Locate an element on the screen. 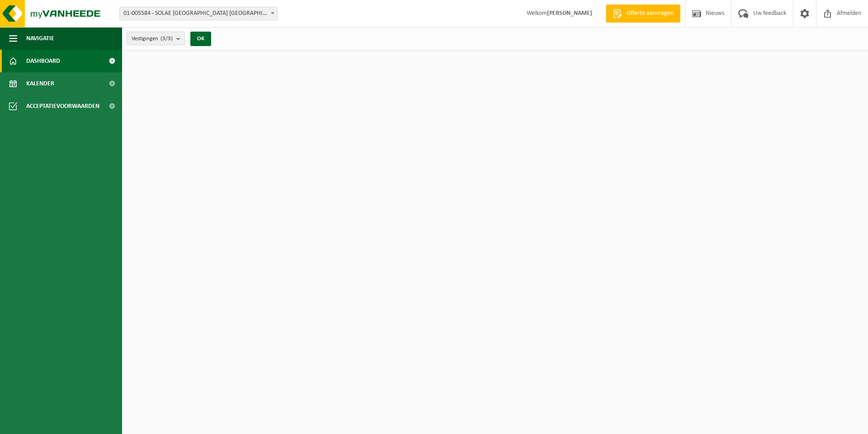  button: Vestigingen(3/3) is located at coordinates (155, 39).